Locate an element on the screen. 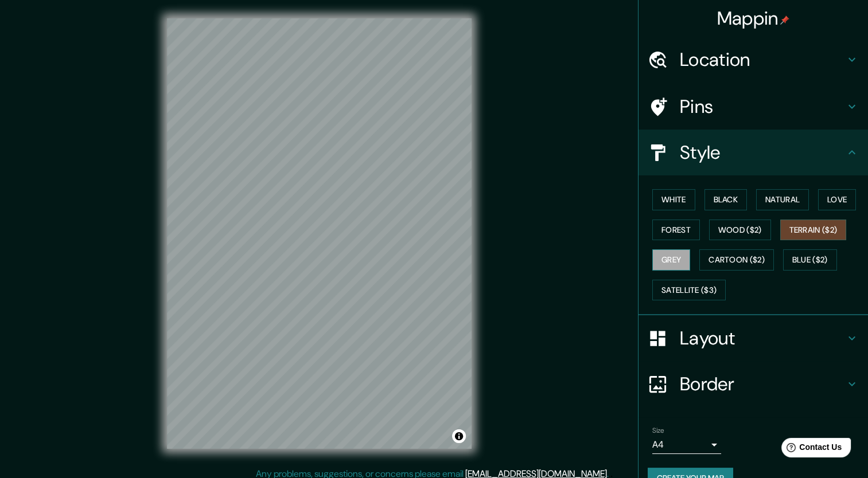 This screenshot has height=478, width=868. button: Blue ($2) is located at coordinates (810, 260).